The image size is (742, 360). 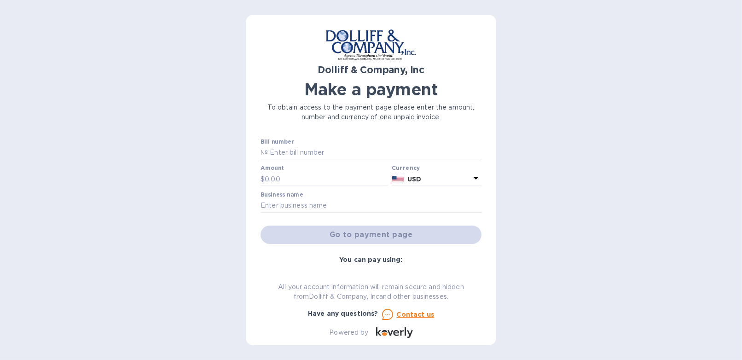 What do you see at coordinates (282, 195) in the screenshot?
I see `label: Business name` at bounding box center [282, 195].